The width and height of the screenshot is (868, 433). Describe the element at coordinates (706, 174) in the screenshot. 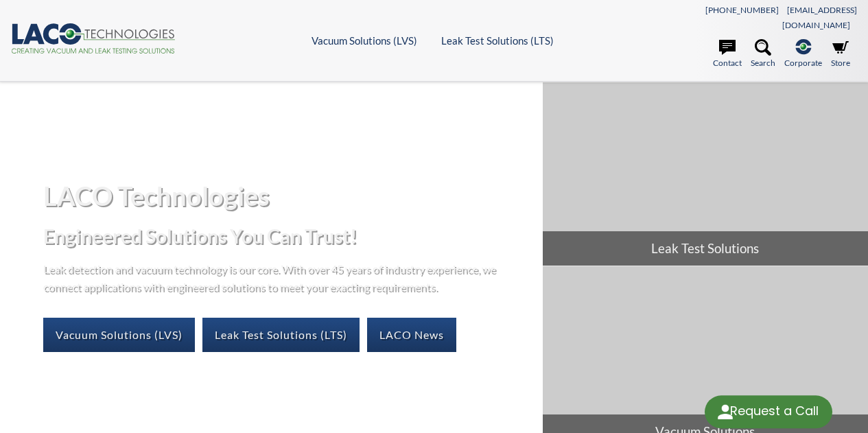

I see `a: Leak Test Solutions` at that location.